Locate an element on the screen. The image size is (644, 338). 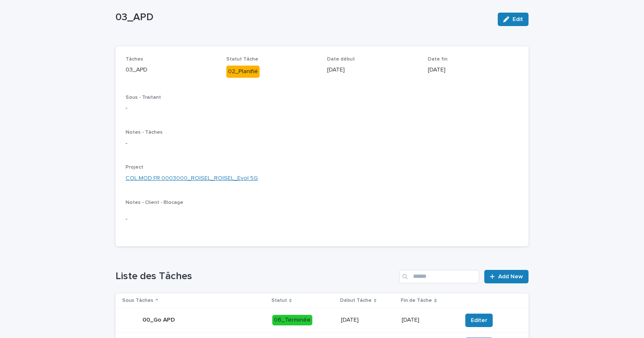
p: 00_Go APD is located at coordinates (159, 320).